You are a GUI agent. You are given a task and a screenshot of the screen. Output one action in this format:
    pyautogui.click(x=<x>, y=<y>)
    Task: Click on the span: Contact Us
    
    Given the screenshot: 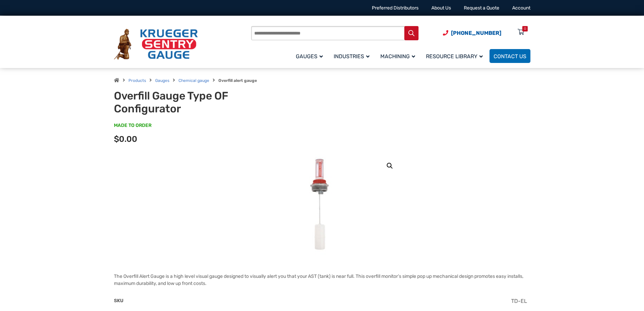 What is the action you would take?
    pyautogui.click(x=510, y=56)
    